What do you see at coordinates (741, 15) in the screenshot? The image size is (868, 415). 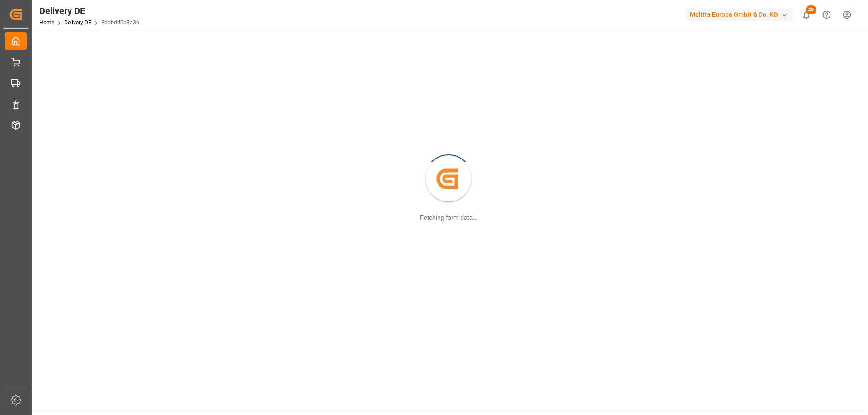 I see `button: Melitta Europa GmbH & Co. KG` at bounding box center [741, 15].